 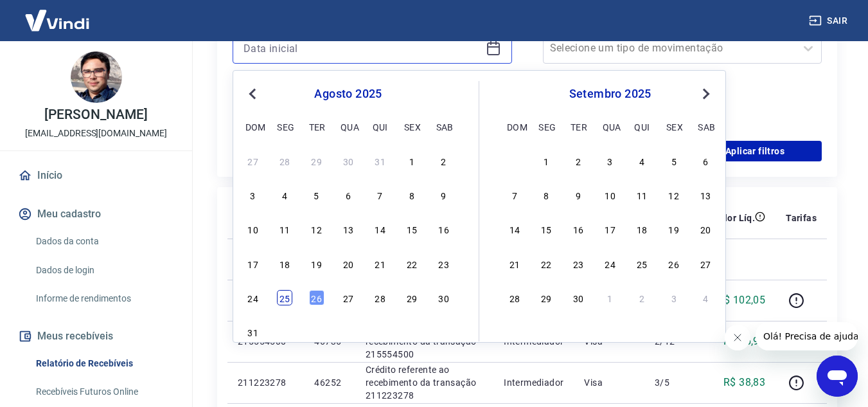 What do you see at coordinates (412, 298) in the screenshot?
I see `div: Choose sexta-feira, 29 de agosto de 2025` at bounding box center [412, 298].